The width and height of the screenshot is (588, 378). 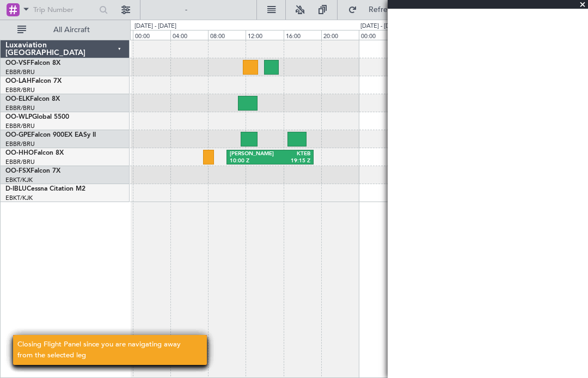 I want to click on div: 04:00, so click(x=189, y=35).